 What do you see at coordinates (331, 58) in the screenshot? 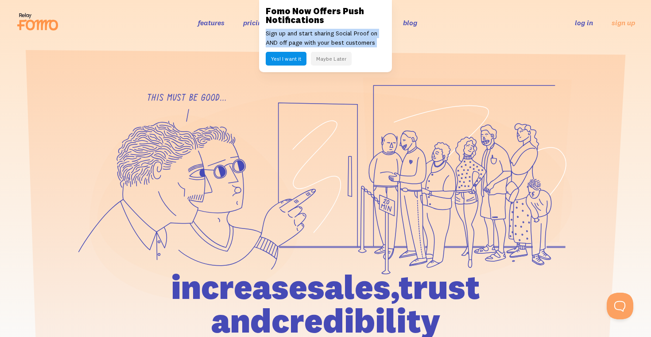
I see `button: Maybe Later` at bounding box center [331, 58].